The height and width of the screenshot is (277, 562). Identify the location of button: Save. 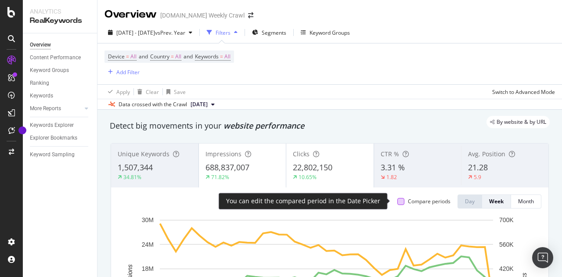
(174, 92).